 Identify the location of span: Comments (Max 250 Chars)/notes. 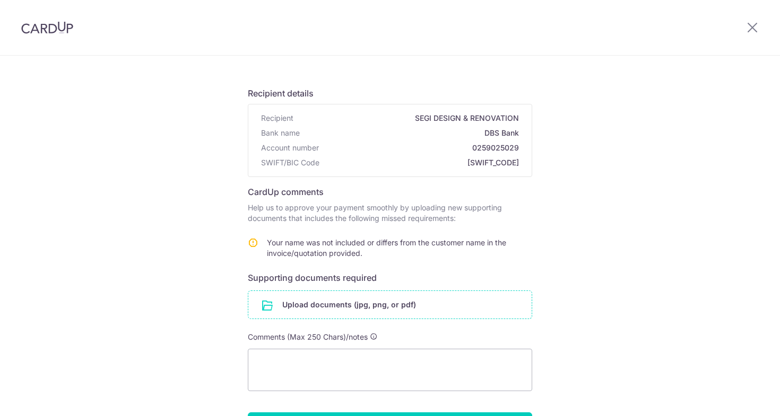
(308, 337).